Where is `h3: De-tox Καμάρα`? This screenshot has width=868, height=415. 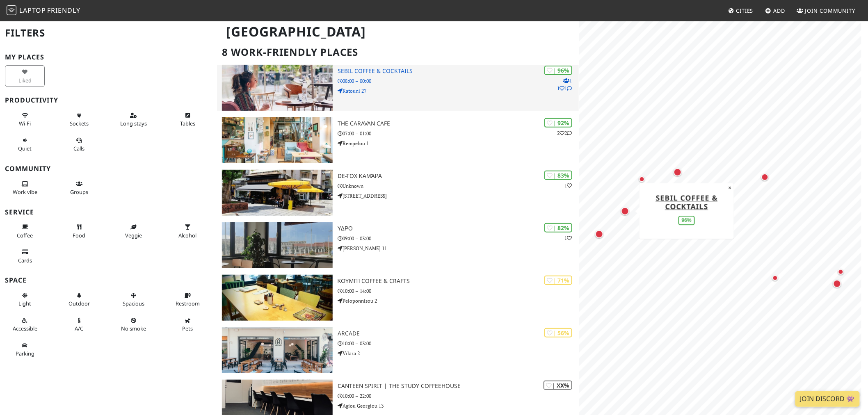 h3: De-tox Καμάρα is located at coordinates (458, 176).